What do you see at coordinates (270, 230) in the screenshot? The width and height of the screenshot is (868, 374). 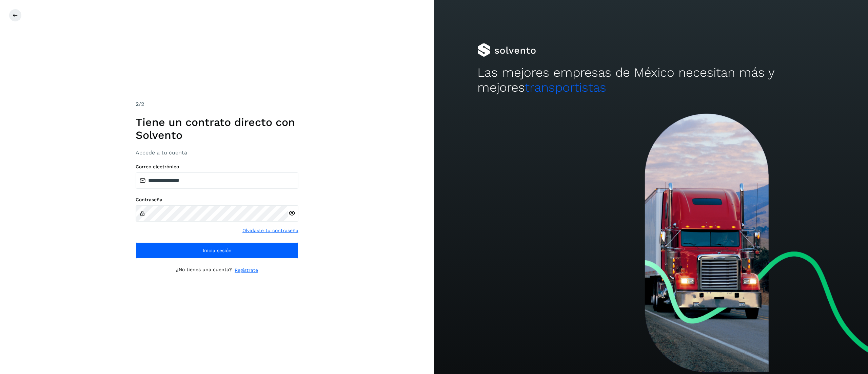 I see `a: Olvidaste tu contraseña` at bounding box center [270, 230].